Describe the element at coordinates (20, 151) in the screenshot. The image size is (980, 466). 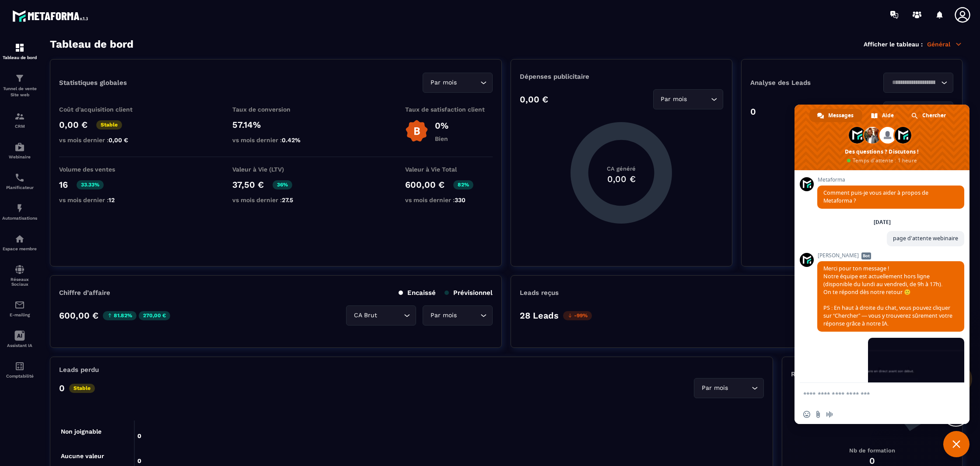
I see `a: automationsautomationsWebinaire` at that location.